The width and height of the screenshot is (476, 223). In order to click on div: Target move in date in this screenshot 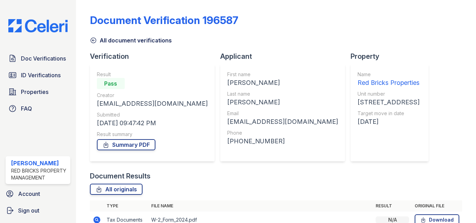, I will do `click(388, 114)`.